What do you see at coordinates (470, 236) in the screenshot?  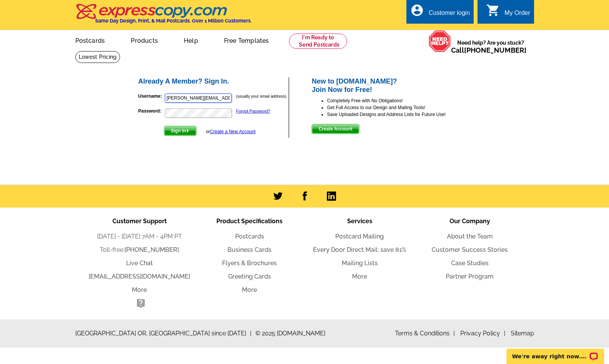 I see `a: About the Team` at bounding box center [470, 236].